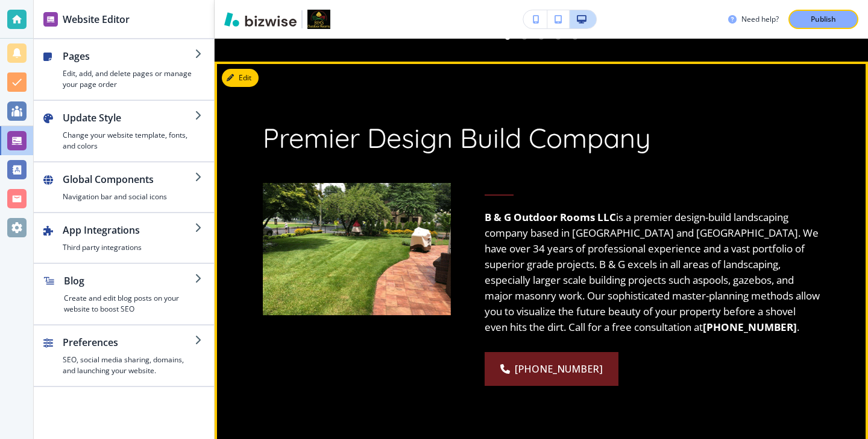  Describe the element at coordinates (457, 137) in the screenshot. I see `span: Premier Design Build Company` at that location.